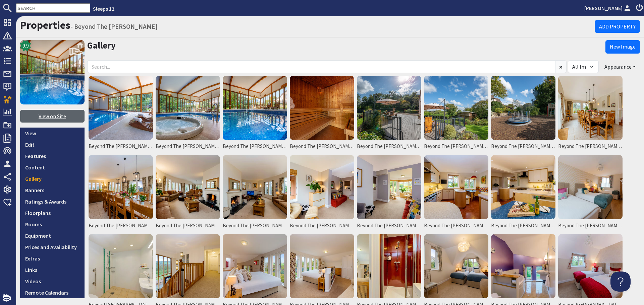 The height and width of the screenshot is (305, 644). What do you see at coordinates (52, 202) in the screenshot?
I see `a: Ratings & Awards` at bounding box center [52, 202].